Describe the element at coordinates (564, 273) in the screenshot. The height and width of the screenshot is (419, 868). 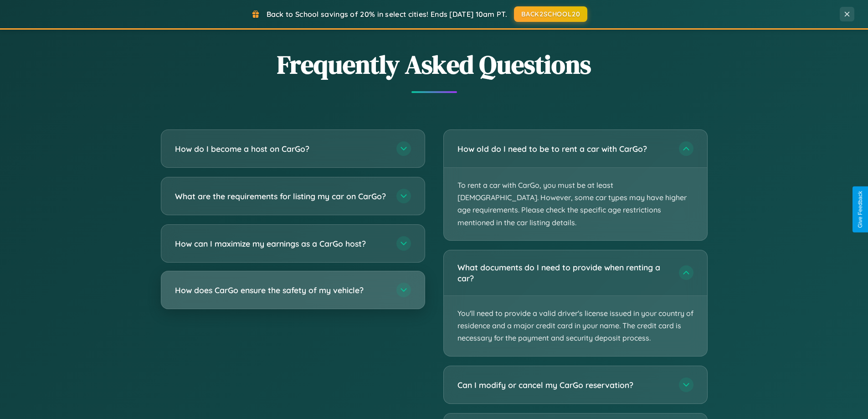
I see `h3: What documents do I need to provide when renting a car?` at that location.